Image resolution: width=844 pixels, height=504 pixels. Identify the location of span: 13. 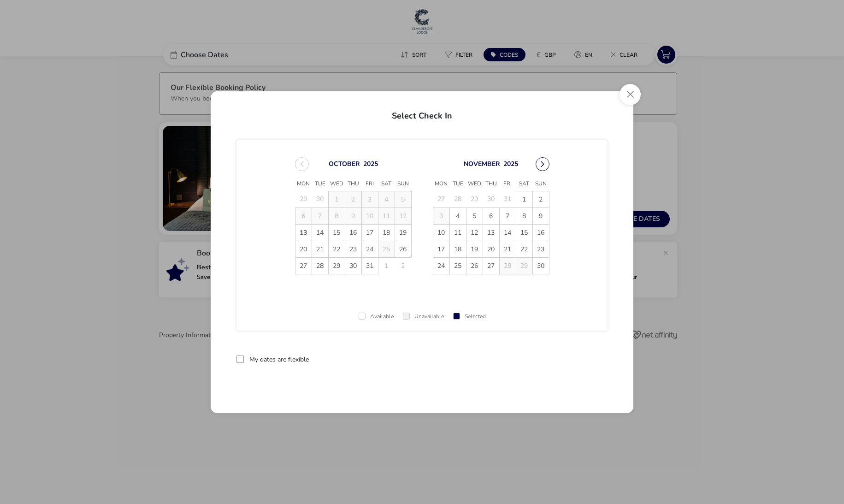
(491, 233).